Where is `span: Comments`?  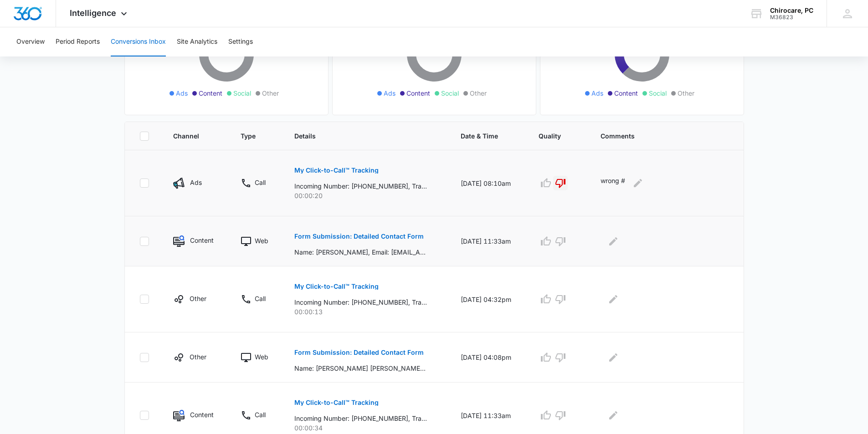
span: Comments is located at coordinates (658, 136).